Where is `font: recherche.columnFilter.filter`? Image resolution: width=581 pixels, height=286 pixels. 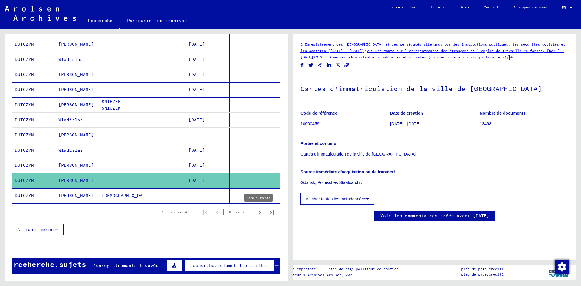 font: recherche.columnFilter.filter is located at coordinates (229, 265).